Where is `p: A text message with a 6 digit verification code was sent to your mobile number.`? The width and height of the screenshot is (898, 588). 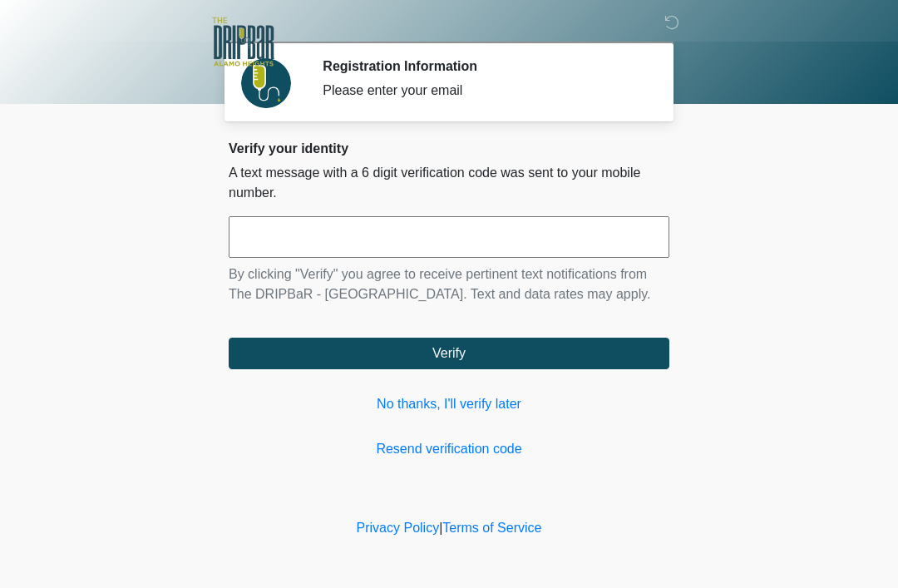 p: A text message with a 6 digit verification code was sent to your mobile number. is located at coordinates (449, 183).